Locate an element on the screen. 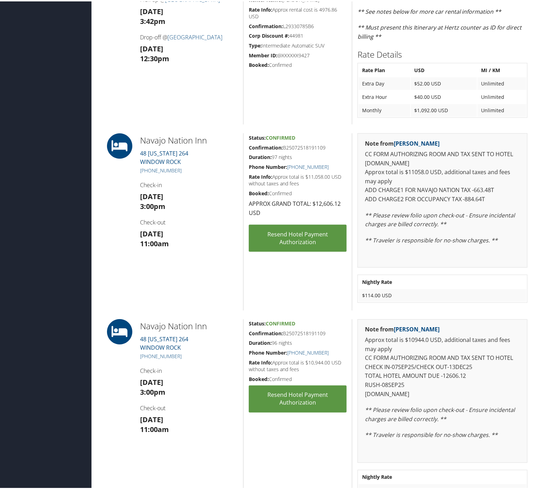 Image resolution: width=537 pixels, height=489 pixels. em: ** See notes below for more car rental information ** is located at coordinates (429, 10).